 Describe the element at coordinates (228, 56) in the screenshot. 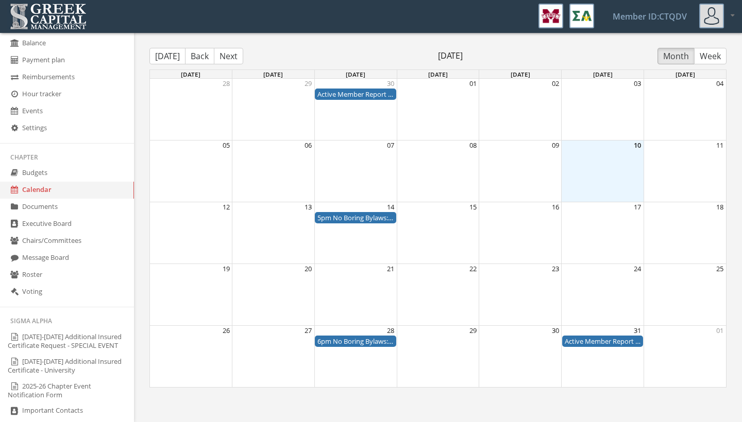

I see `button: Next` at that location.